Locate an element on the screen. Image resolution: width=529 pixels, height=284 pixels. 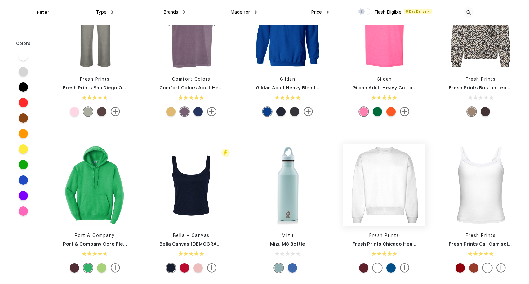
div: Safety Pink is located at coordinates (364, 112).